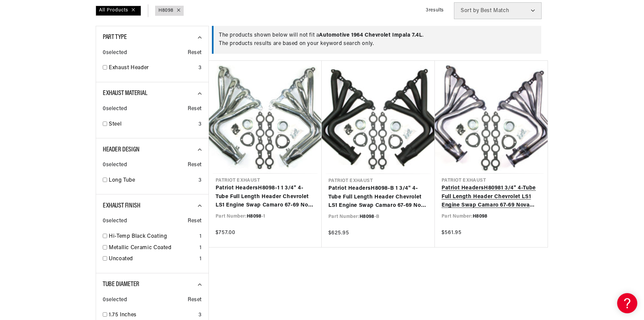 Image resolution: width=644 pixels, height=320 pixels. I want to click on span: Sort by, so click(470, 11).